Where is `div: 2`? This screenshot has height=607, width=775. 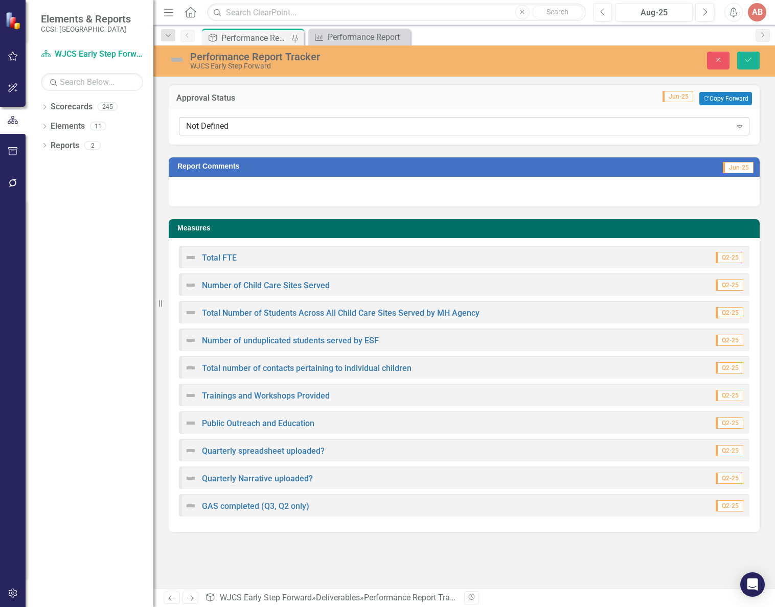 div: 2 is located at coordinates (93, 145).